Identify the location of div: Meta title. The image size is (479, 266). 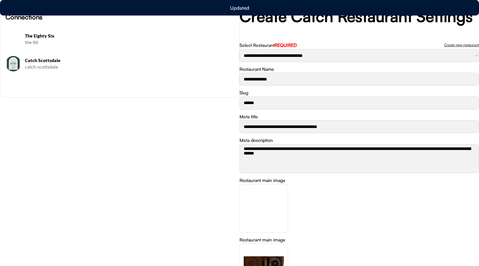
(249, 117).